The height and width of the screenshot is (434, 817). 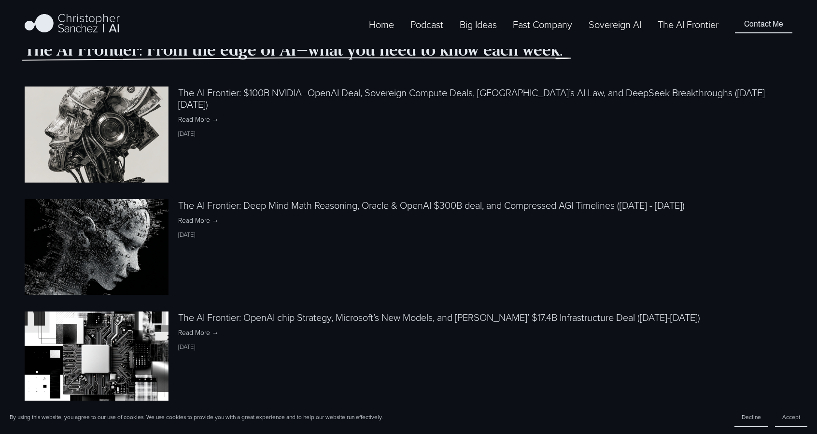 I want to click on img: The AI Frontier: Deep Mind Math Reasoning, Oracle &amp; OpenAI $300B deal, and Compressed AGI Tim..., so click(x=97, y=247).